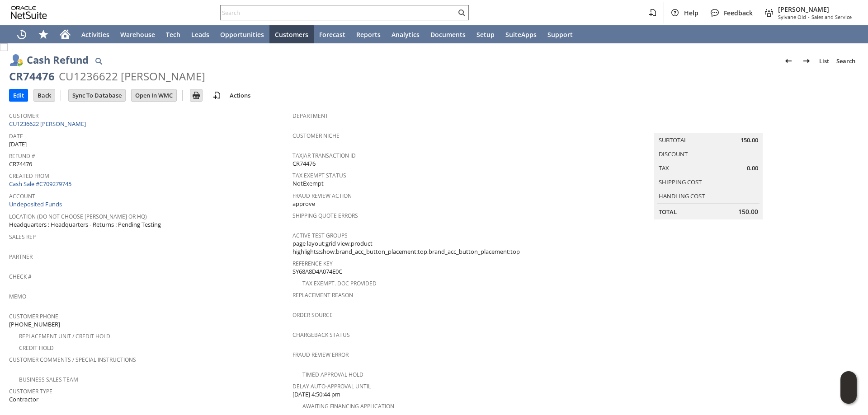 The height and width of the screenshot is (415, 868). Describe the element at coordinates (97, 95) in the screenshot. I see `input: Sync To Database` at that location.